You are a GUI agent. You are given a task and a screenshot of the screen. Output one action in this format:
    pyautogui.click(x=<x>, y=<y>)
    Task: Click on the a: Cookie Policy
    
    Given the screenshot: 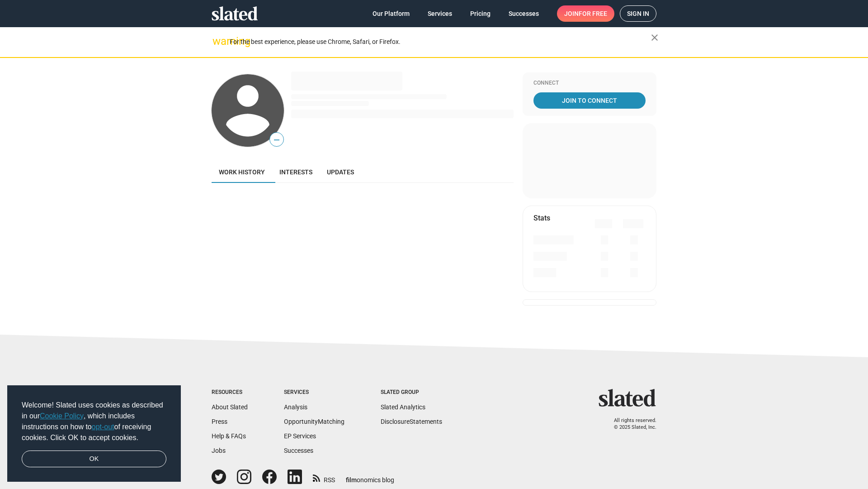 What is the action you would take?
    pyautogui.click(x=61, y=416)
    